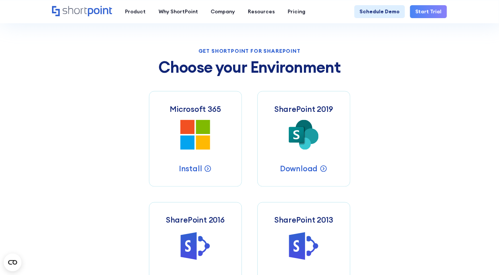  What do you see at coordinates (223, 11) in the screenshot?
I see `div: Company` at bounding box center [223, 11].